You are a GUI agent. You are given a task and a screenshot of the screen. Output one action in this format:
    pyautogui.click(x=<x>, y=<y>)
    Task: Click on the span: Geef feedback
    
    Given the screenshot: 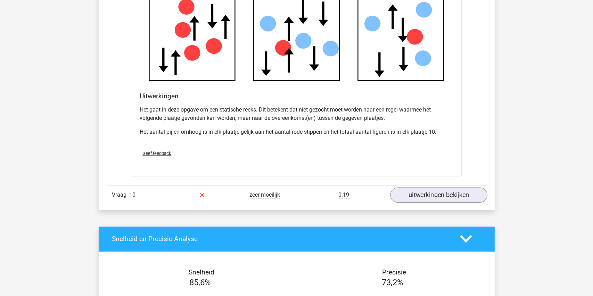 What is the action you would take?
    pyautogui.click(x=157, y=153)
    